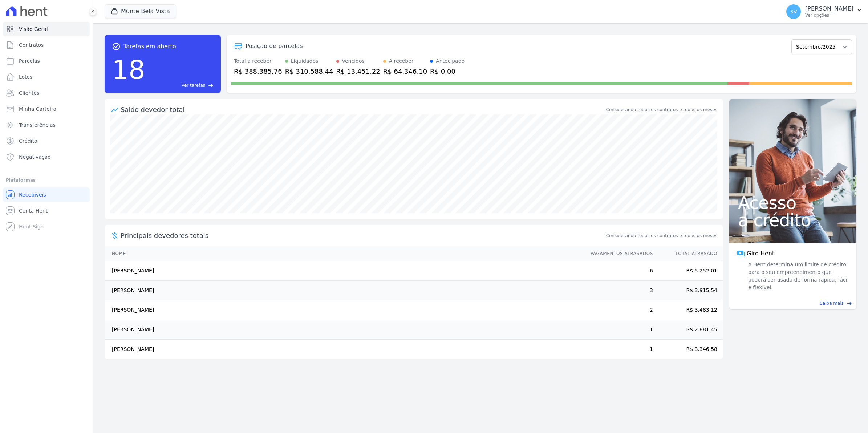  I want to click on span: Contratos, so click(31, 45).